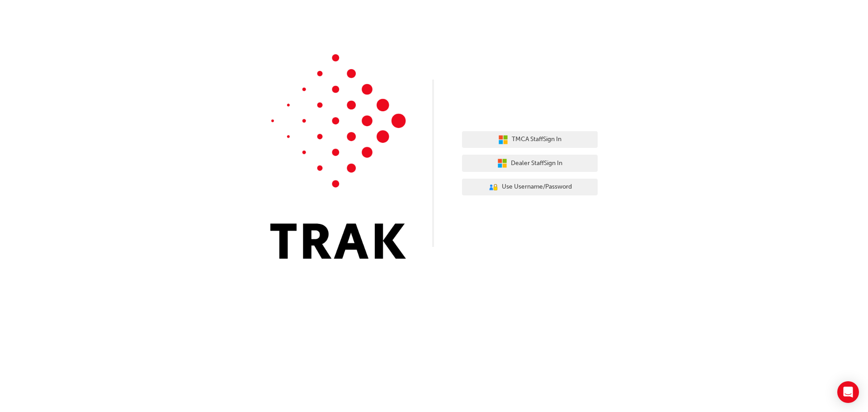  I want to click on img: Trak, so click(338, 156).